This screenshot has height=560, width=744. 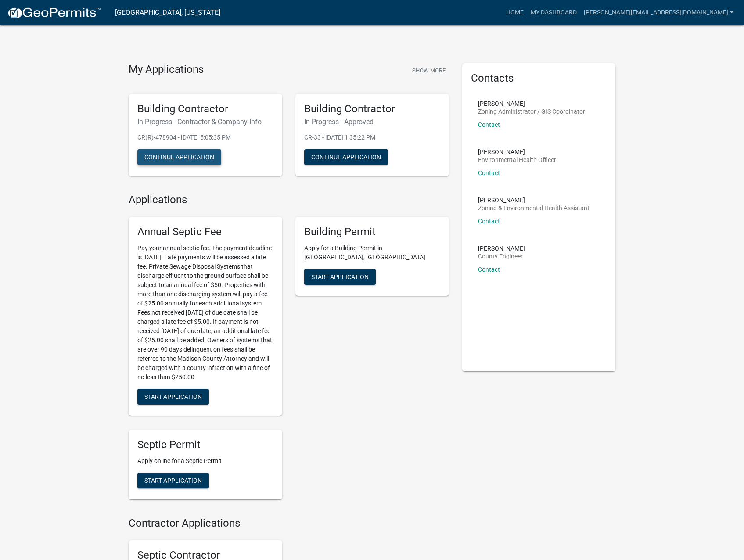 What do you see at coordinates (289, 524) in the screenshot?
I see `h4: Contractor Applications` at bounding box center [289, 524].